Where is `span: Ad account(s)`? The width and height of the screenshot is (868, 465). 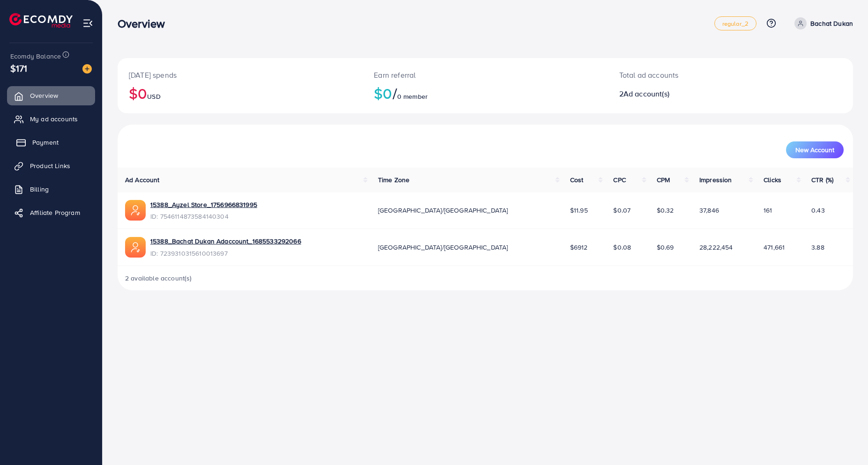 span: Ad account(s) is located at coordinates (646, 94).